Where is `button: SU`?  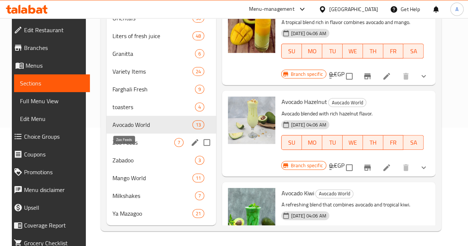
button: SU is located at coordinates (292, 51).